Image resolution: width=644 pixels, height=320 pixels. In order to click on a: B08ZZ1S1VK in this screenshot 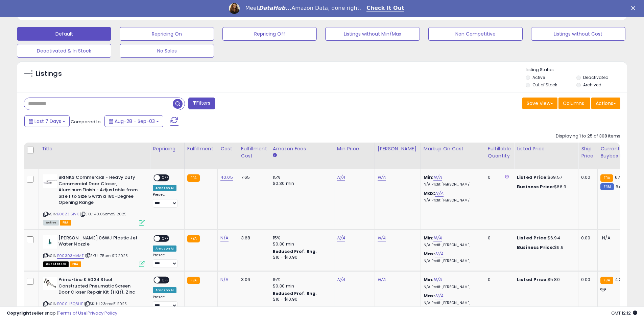, I will do `click(68, 214)`.